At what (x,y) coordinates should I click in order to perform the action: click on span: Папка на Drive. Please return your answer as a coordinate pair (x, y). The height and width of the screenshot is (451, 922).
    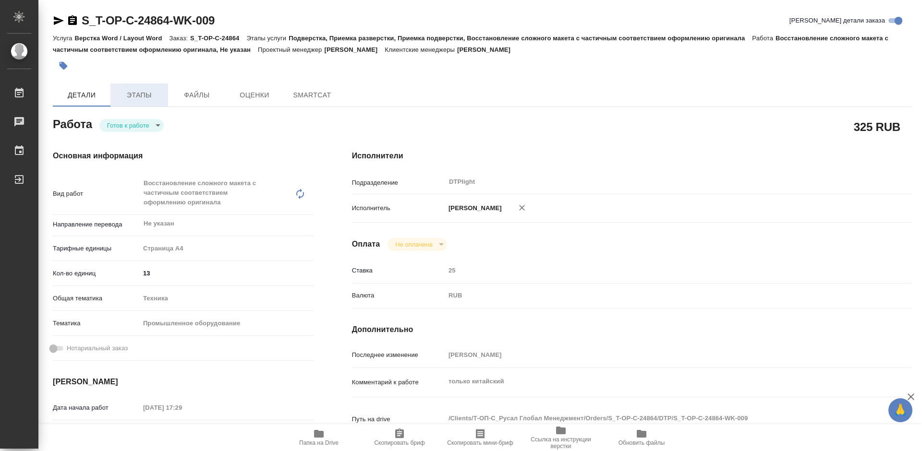
    Looking at the image, I should click on (319, 443).